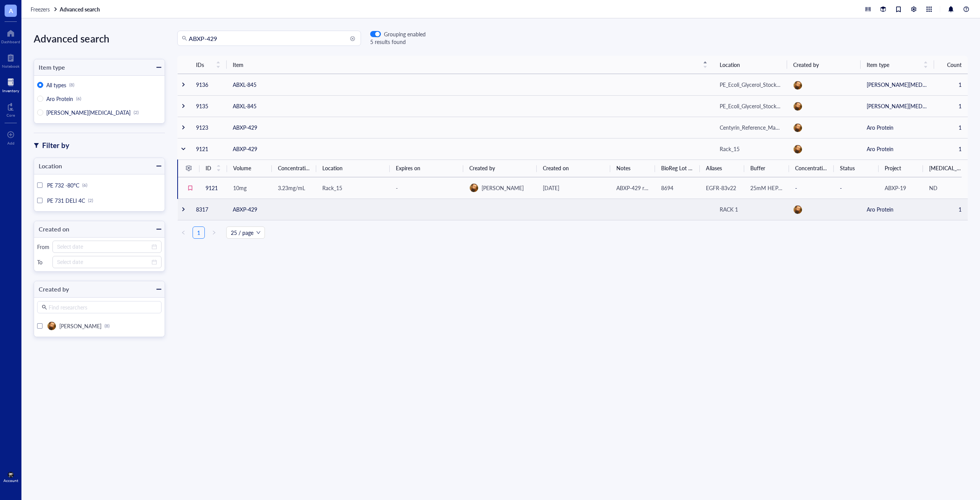  Describe the element at coordinates (722, 188) in the screenshot. I see `td: EGFR-83v22` at that location.